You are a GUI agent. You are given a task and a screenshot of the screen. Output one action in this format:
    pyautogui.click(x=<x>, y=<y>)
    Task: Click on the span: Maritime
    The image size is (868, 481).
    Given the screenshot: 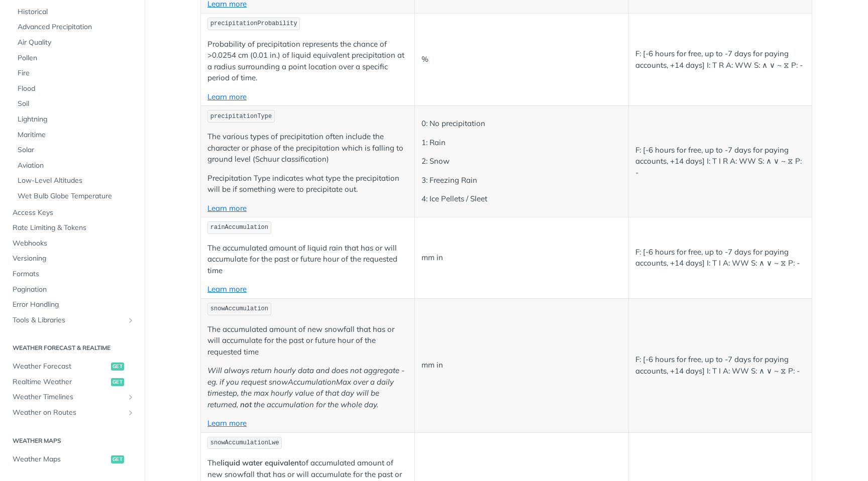 What is the action you would take?
    pyautogui.click(x=76, y=135)
    